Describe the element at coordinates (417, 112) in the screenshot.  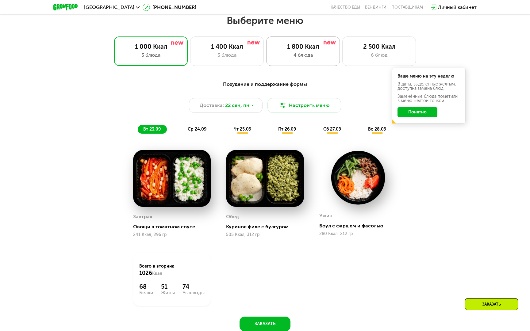
I see `button: Понятно` at that location.